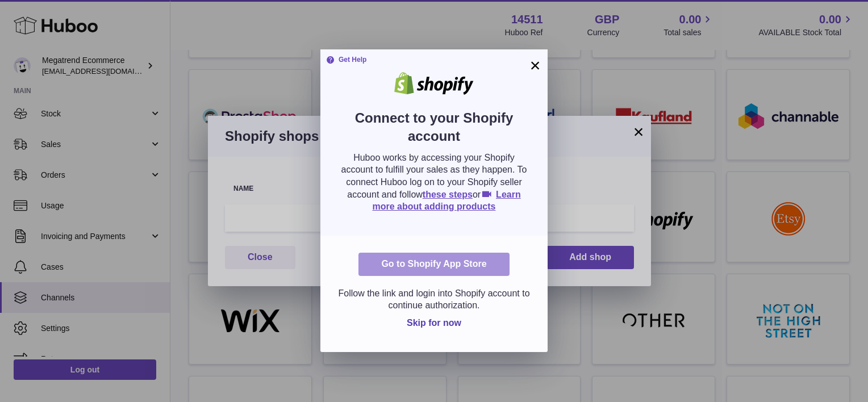  I want to click on strong: Get Help, so click(346, 60).